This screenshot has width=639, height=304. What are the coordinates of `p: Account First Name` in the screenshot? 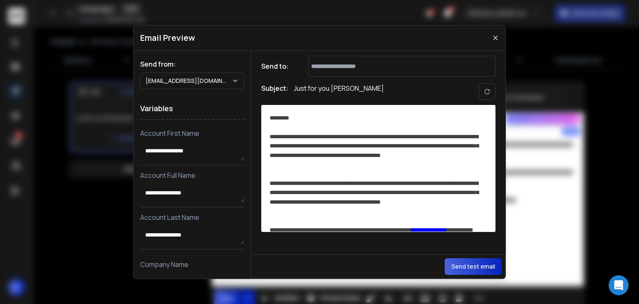 It's located at (192, 133).